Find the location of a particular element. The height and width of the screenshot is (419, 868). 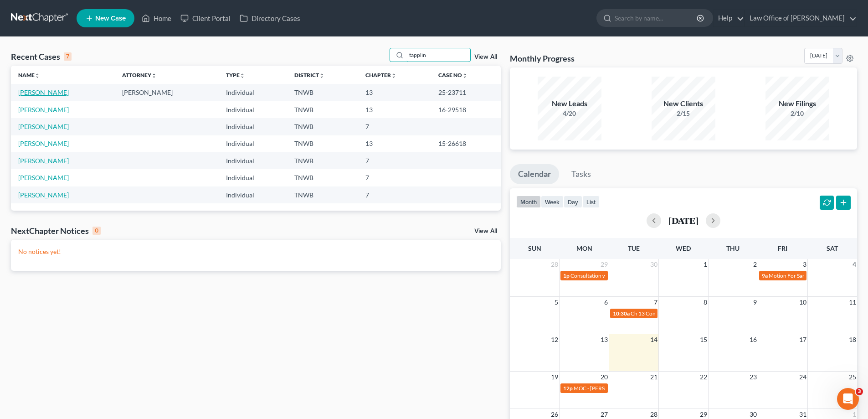

div: NextChapter Notices is located at coordinates (55, 231).